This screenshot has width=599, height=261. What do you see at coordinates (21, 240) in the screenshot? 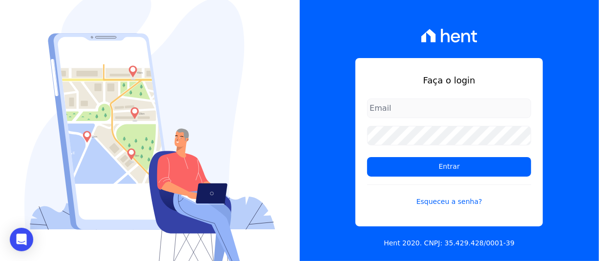
I see `div: Open Intercom Messenger` at bounding box center [21, 240].